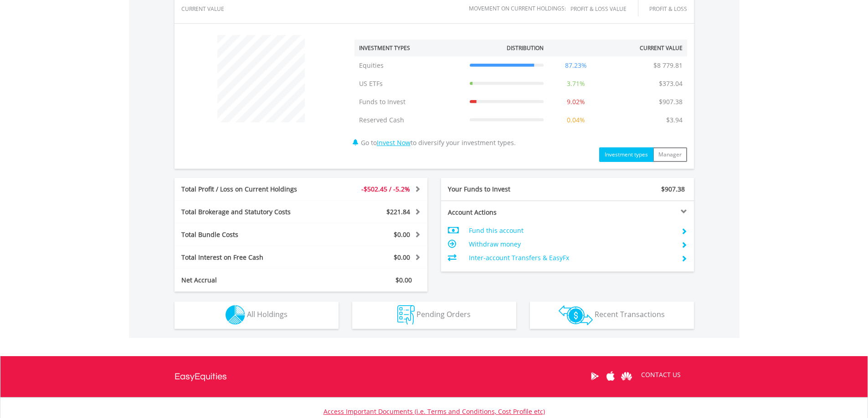 Image resolution: width=868 pixels, height=418 pixels. What do you see at coordinates (248, 280) in the screenshot?
I see `div: Net Accrual` at bounding box center [248, 280].